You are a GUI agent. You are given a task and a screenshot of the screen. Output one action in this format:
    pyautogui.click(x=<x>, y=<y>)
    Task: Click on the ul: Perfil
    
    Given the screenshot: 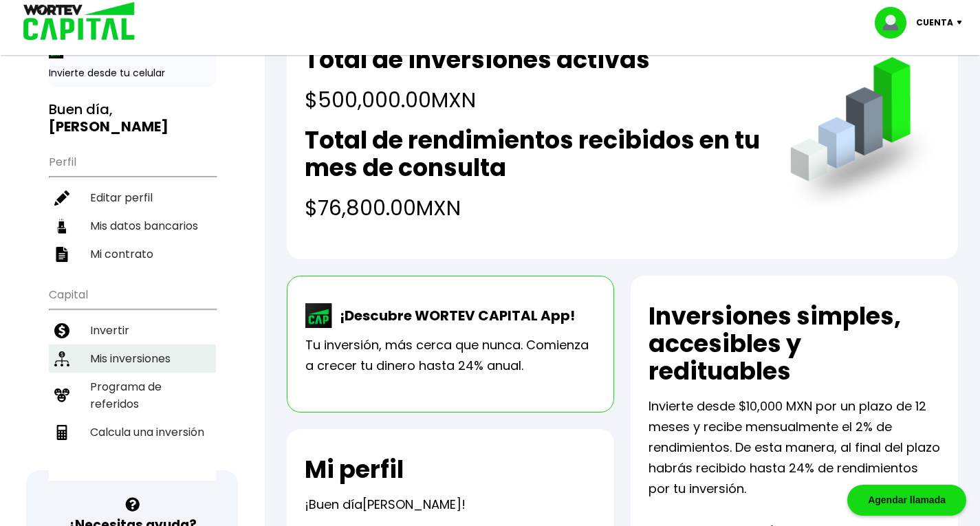 What is the action you would take?
    pyautogui.click(x=132, y=207)
    